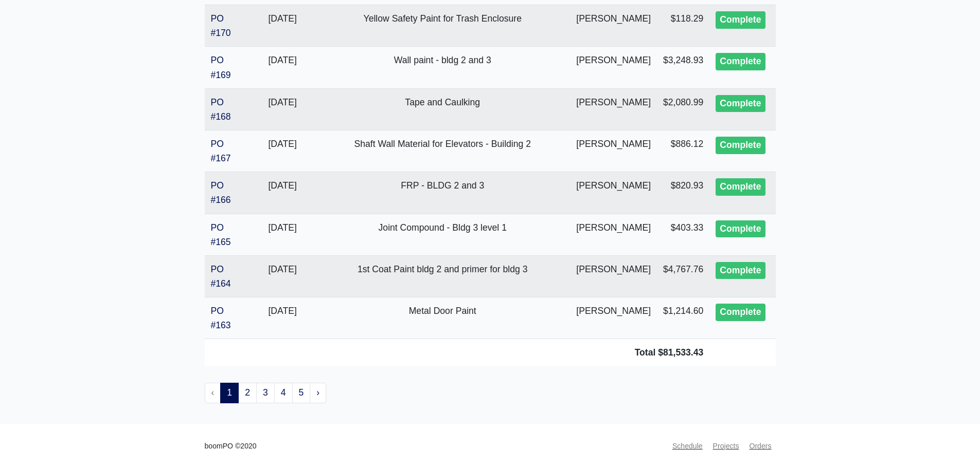  What do you see at coordinates (221, 151) in the screenshot?
I see `a: PO #167` at bounding box center [221, 151].